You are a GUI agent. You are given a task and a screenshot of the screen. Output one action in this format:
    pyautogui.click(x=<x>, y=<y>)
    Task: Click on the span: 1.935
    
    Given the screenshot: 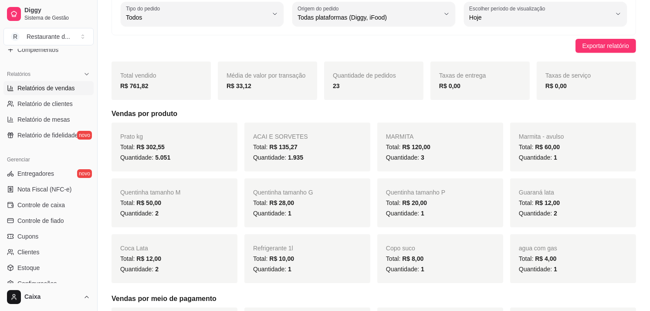 What is the action you would take?
    pyautogui.click(x=295, y=157)
    